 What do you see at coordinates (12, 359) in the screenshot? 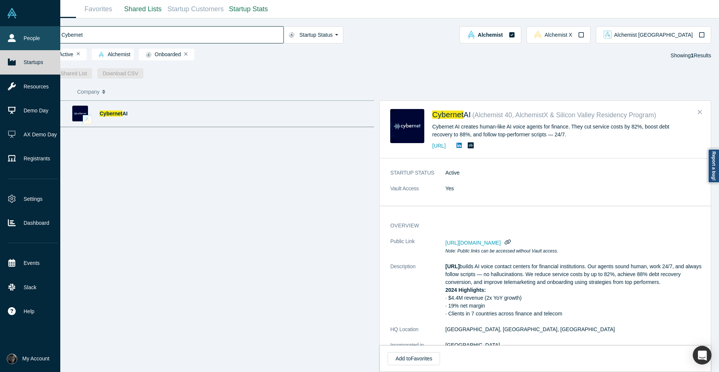
I see `img: Rami C.'s Account` at bounding box center [12, 359].